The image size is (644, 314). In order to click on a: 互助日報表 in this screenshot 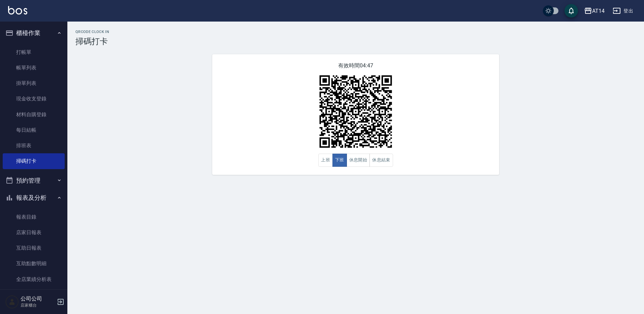, I will do `click(34, 248)`.